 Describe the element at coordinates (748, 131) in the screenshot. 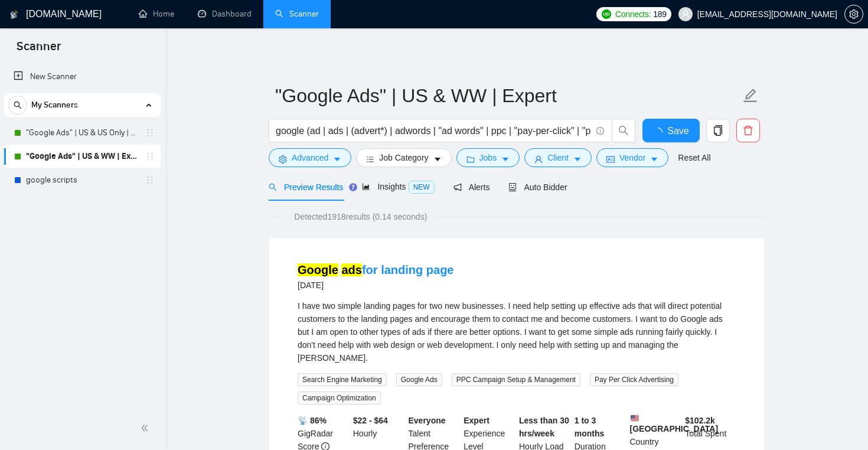

I see `span: delete` at that location.